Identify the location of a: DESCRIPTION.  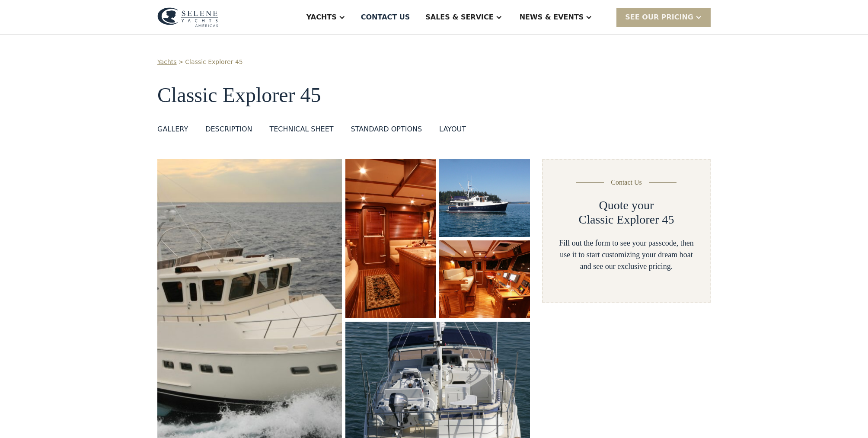
(229, 131).